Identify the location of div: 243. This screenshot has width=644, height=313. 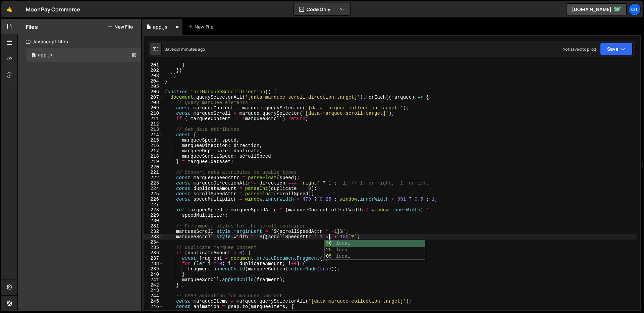
(153, 291).